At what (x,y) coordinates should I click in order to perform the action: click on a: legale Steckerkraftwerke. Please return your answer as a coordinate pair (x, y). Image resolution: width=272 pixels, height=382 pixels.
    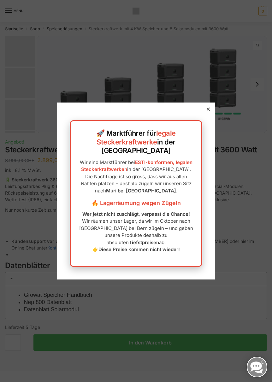
    Looking at the image, I should click on (136, 138).